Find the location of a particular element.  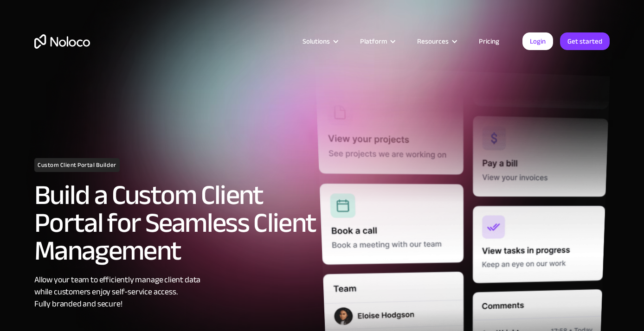

div: Allow your team to efficiently manage client data while customers enjoy self-service access. Full... is located at coordinates (176, 292).